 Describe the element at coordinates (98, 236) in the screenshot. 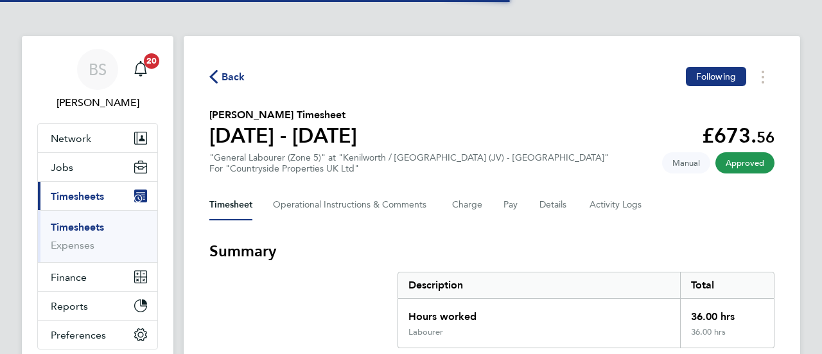

I see `div: Timesheets` at that location.